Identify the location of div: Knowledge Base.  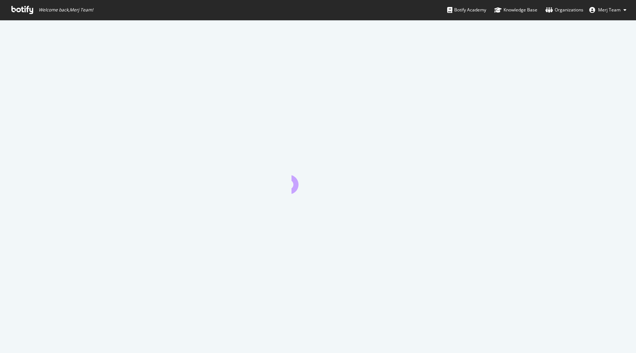
(516, 10).